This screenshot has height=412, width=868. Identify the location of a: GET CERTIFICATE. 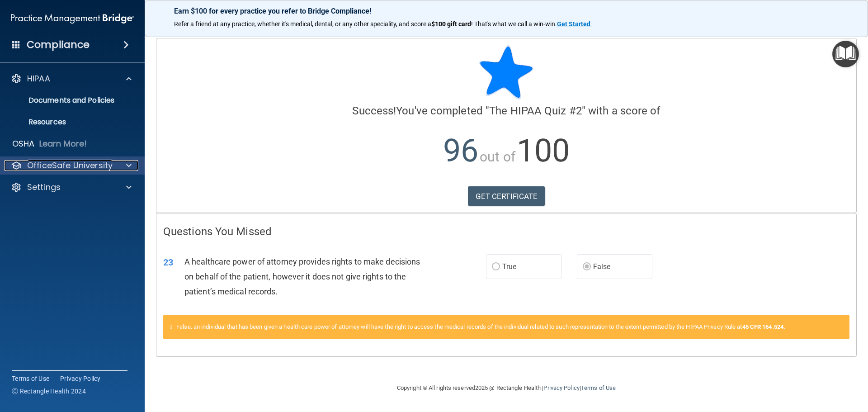
(506, 196).